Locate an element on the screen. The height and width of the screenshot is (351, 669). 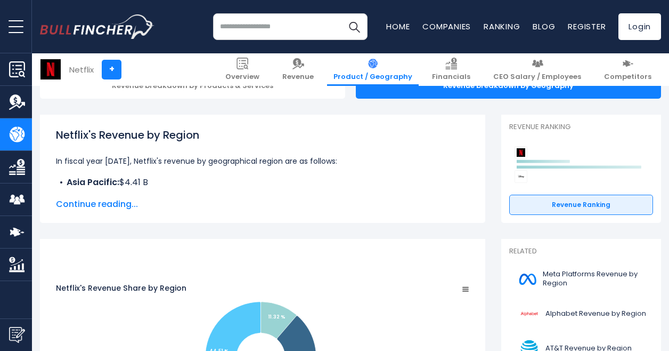
img: Netflix competitors logo is located at coordinates (521, 152).